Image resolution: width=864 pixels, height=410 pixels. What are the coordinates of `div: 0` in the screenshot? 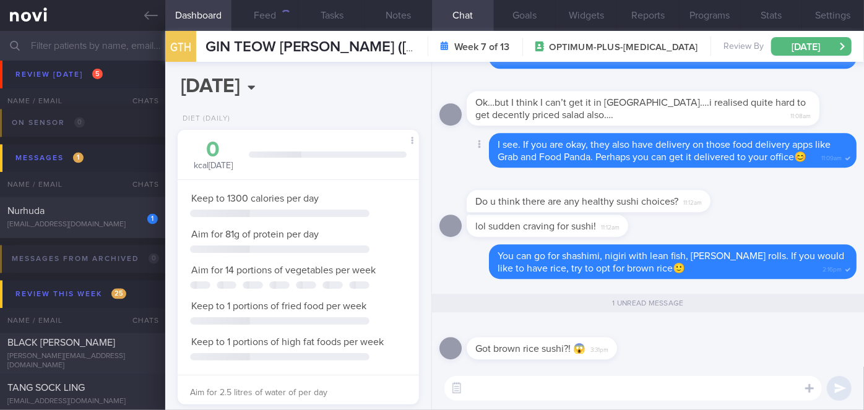 It's located at (213, 150).